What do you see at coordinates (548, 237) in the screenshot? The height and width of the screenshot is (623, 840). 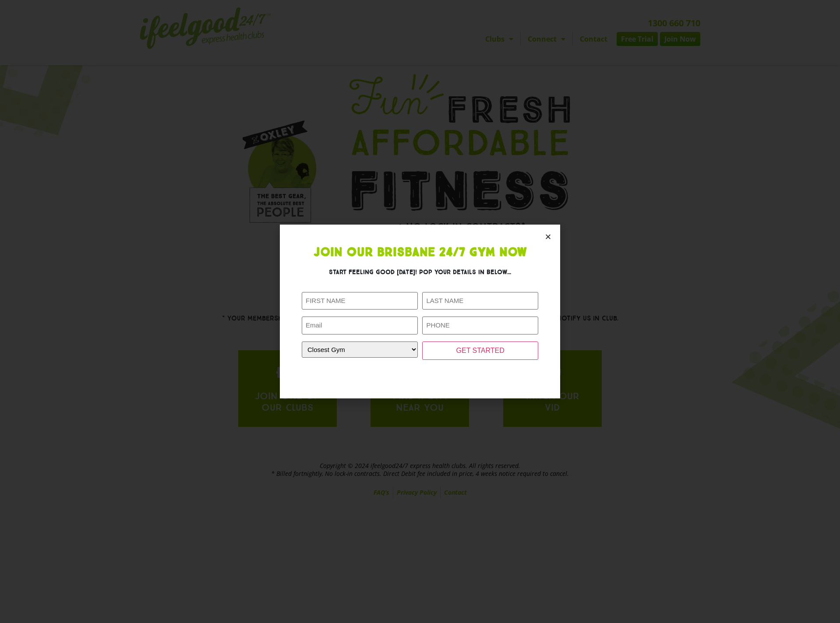 I see `a: Close` at bounding box center [548, 237].